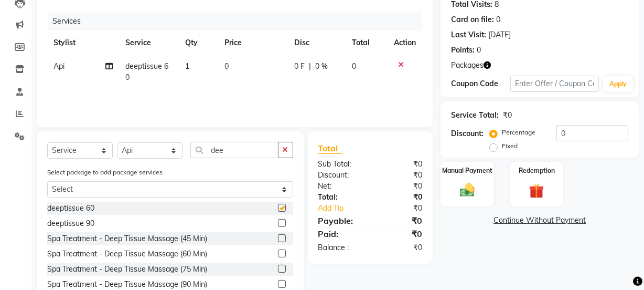 The height and width of the screenshot is (290, 644). I want to click on img: _gift.svg, so click(537, 190).